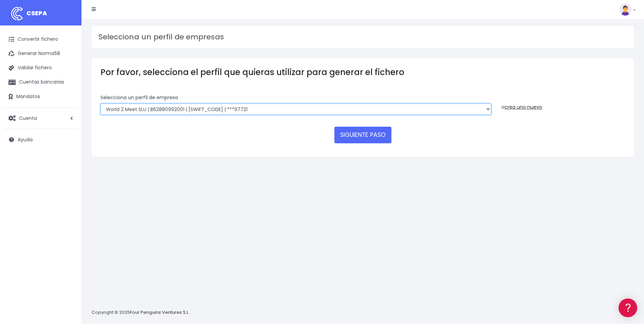 The height and width of the screenshot is (324, 644). I want to click on a: POWERED BY ENCHANT, so click(112, 199).